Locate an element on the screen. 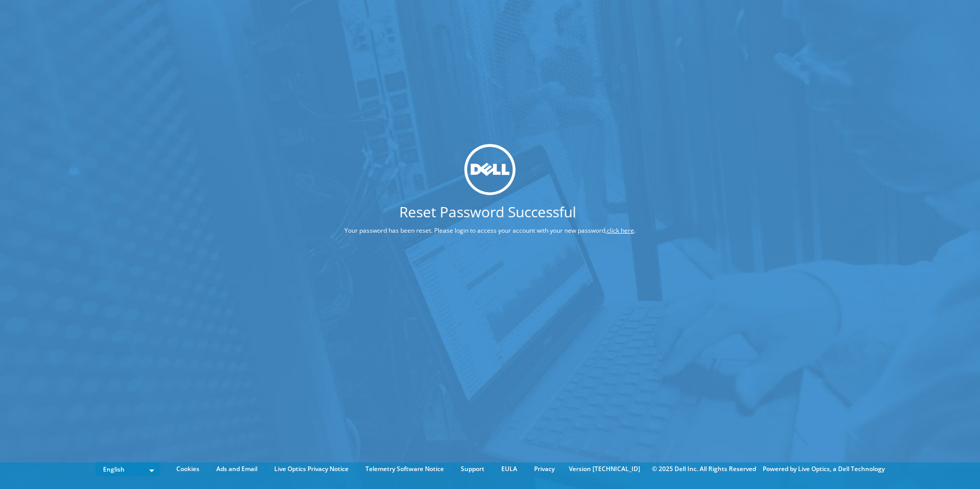 The height and width of the screenshot is (489, 980). img: dell_svg_logo.svg is located at coordinates (490, 169).